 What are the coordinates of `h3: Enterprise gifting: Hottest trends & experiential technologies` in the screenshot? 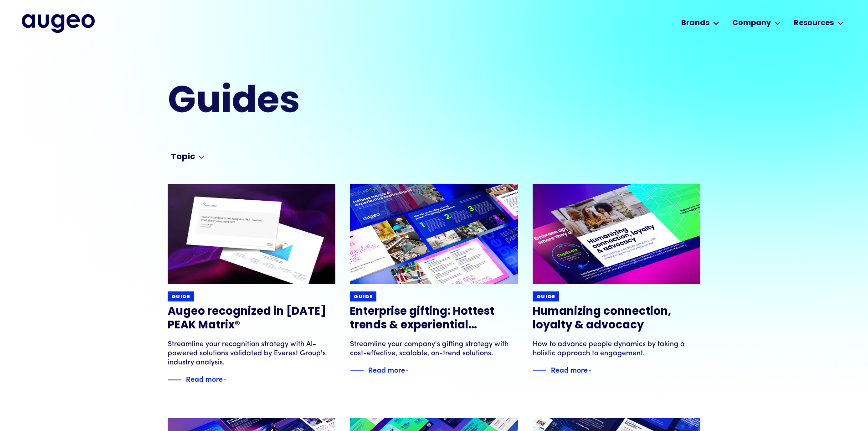 It's located at (434, 319).